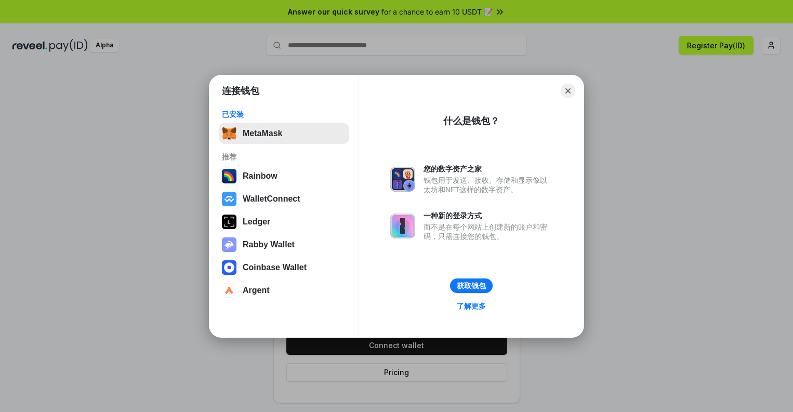 The height and width of the screenshot is (412, 793). What do you see at coordinates (229, 133) in the screenshot?
I see `img: svg+xml,%3Csvg%20fill%3D%22none%22%20height%3D%2233%22%20viewBox%3D%220%200%2035%2033%22%20width%...` at bounding box center [229, 133].